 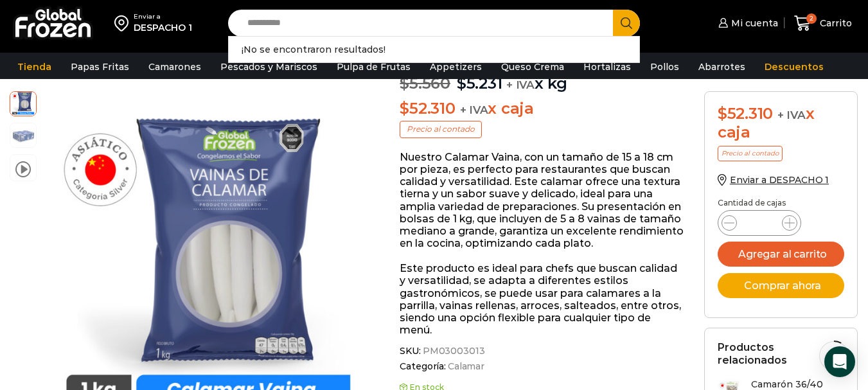 I want to click on p: Este producto es ideal para chefs que buscan calidad y versatilidad, se adapta a diferentes estil..., so click(x=541, y=299).